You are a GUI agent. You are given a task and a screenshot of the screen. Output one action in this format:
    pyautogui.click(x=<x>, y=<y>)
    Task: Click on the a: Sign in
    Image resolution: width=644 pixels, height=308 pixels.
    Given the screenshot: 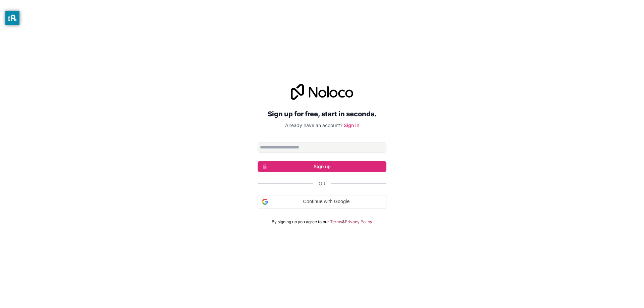 What is the action you would take?
    pyautogui.click(x=351, y=125)
    